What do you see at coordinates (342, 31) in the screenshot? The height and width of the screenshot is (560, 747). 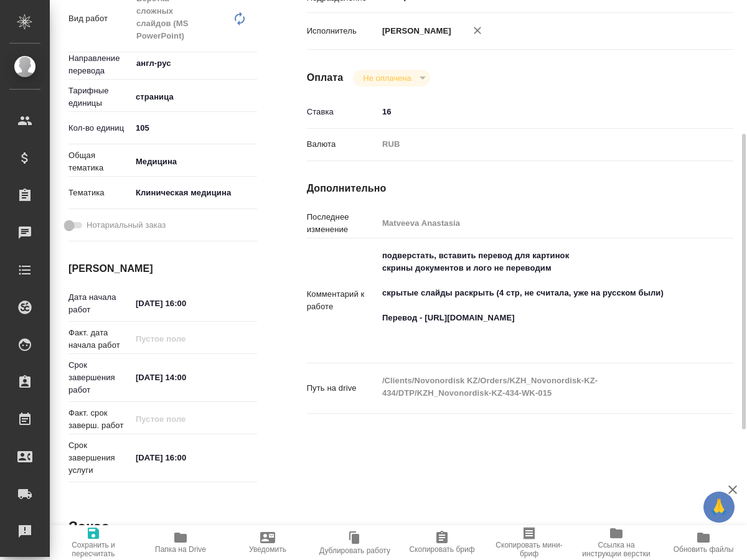 I see `p: Исполнитель` at bounding box center [342, 31].